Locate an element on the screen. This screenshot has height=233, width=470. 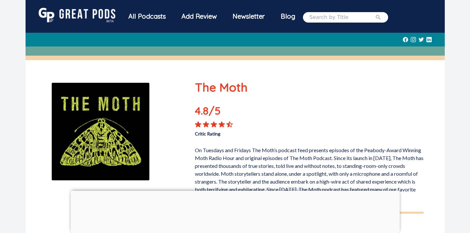
a: Add Review is located at coordinates (199, 16).